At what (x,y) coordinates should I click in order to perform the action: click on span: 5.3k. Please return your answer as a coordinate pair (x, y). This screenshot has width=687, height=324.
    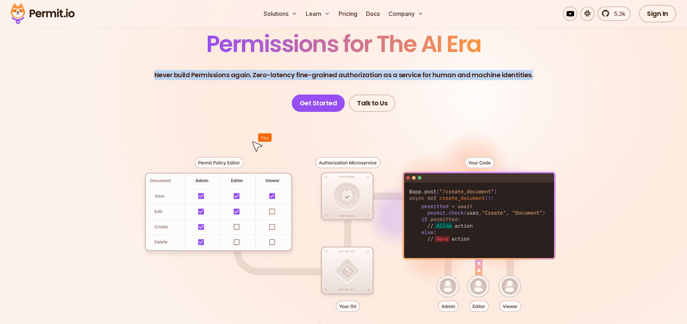
    Looking at the image, I should click on (618, 14).